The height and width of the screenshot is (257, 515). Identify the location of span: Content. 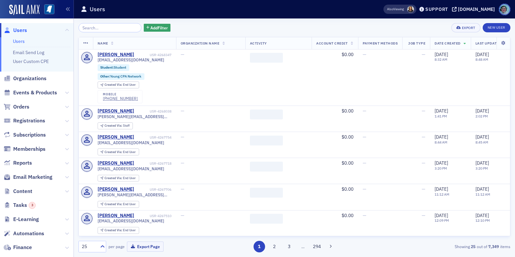
(23, 191).